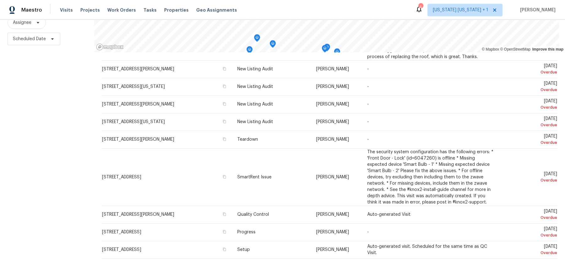  I want to click on a: OpenStreetMap, so click(515, 49).